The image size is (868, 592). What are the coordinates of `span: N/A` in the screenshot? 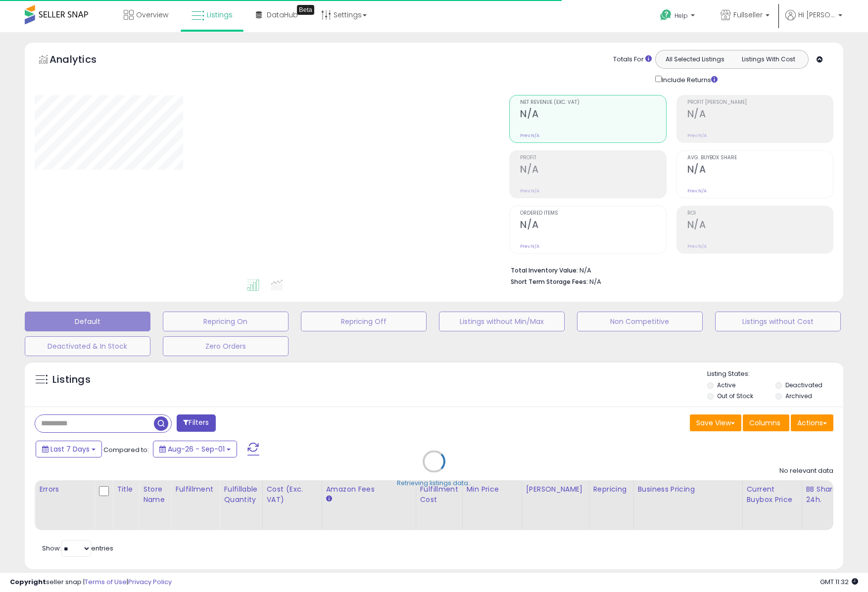 It's located at (596, 282).